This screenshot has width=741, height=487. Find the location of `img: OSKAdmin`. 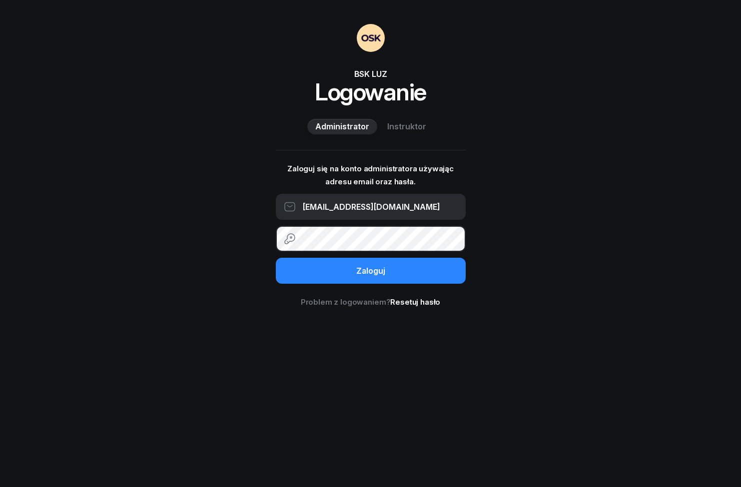

img: OSKAdmin is located at coordinates (371, 38).